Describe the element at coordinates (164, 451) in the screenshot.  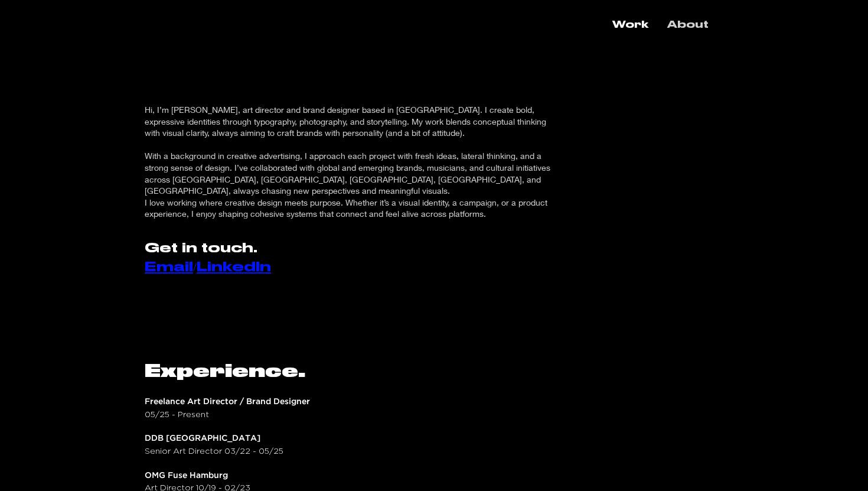
I see `span: Senior Ar` at that location.